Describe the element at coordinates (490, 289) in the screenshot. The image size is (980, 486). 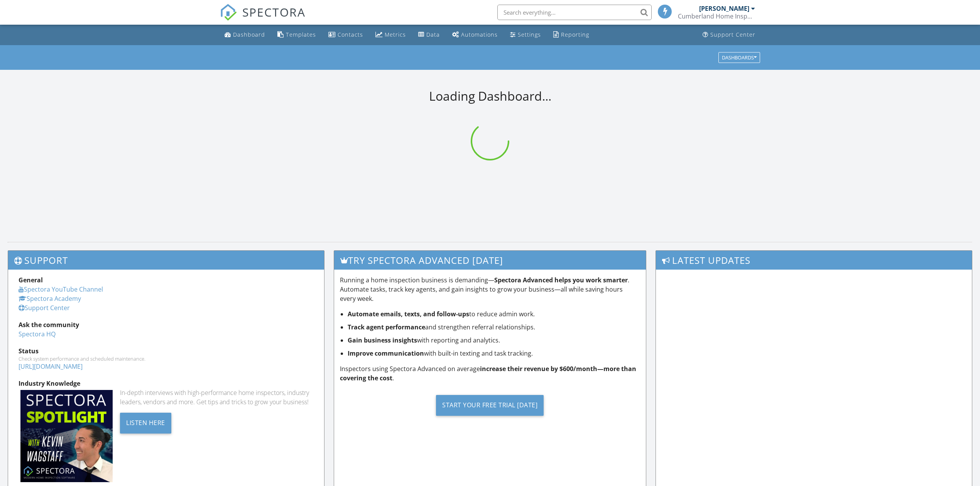
I see `p: Running a home inspection business is demanding— . Automate tasks, track key agents, and gain ins...` at that location.